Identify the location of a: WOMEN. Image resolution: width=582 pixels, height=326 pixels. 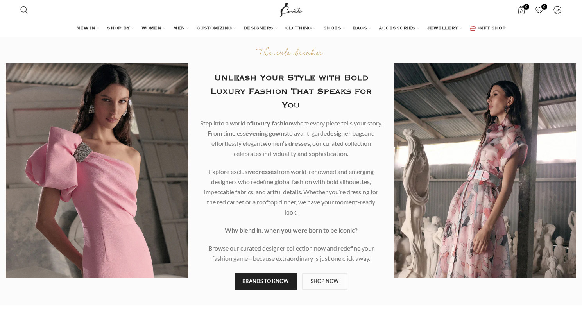
(153, 29).